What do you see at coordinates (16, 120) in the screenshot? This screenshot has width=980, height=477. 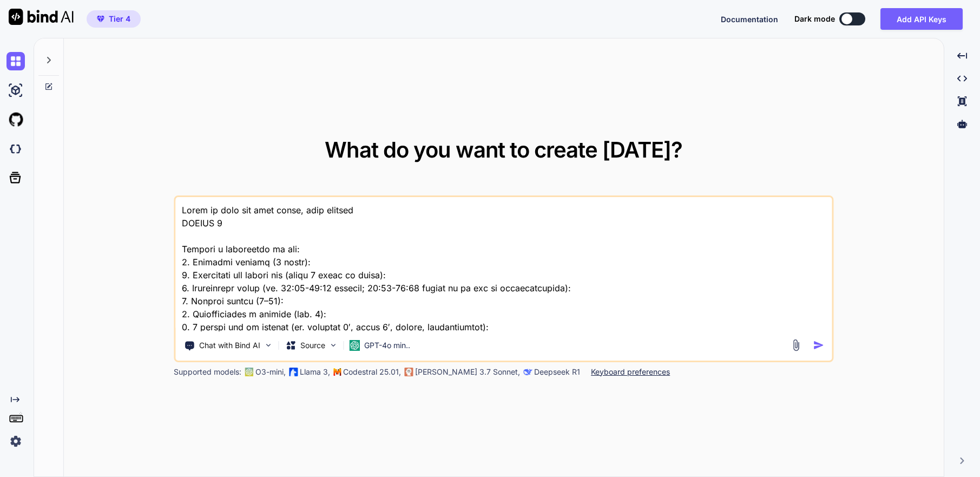 I see `img: githubLight` at bounding box center [16, 120].